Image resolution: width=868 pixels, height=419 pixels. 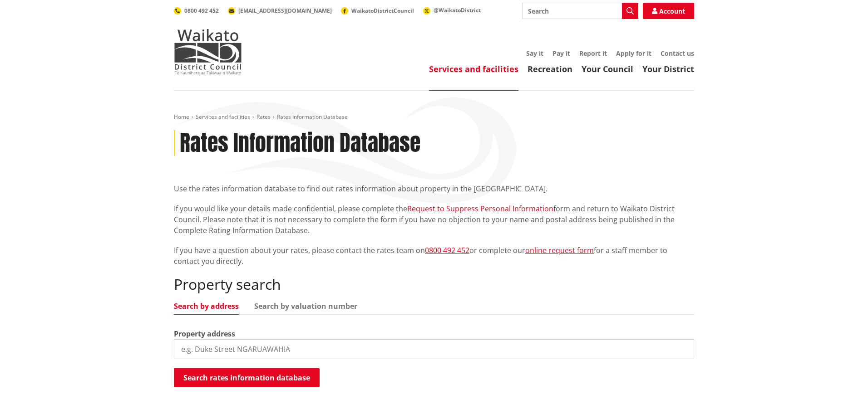 What do you see at coordinates (206, 307) in the screenshot?
I see `a: Search by address` at bounding box center [206, 307].